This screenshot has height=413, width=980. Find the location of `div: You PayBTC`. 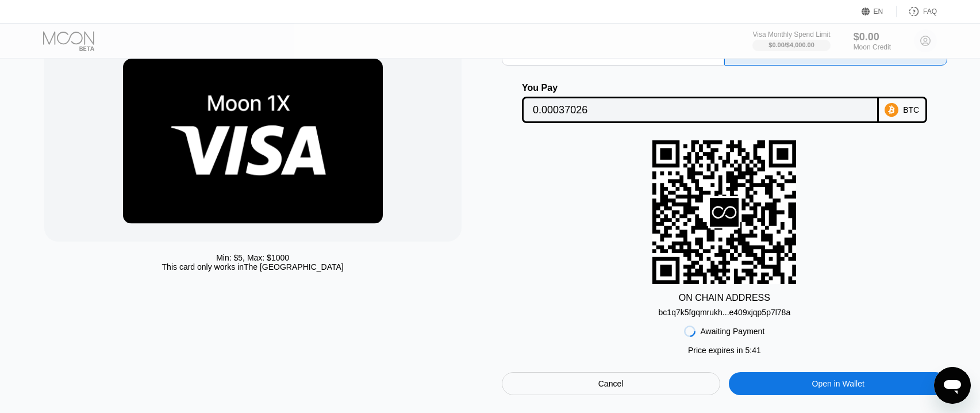

div: You PayBTC is located at coordinates (725, 103).